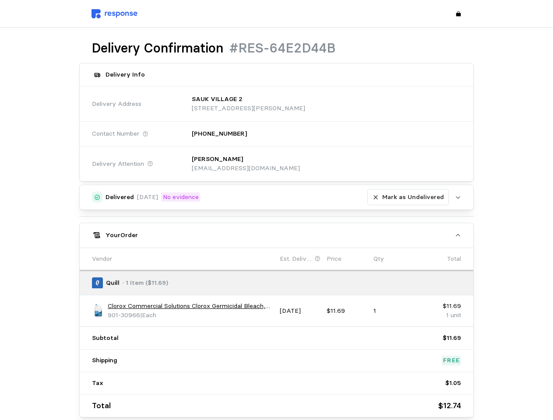  Describe the element at coordinates (98, 311) in the screenshot. I see `img: A3E17D89-16B8-44A3-BC2A8BCED4E7C3B9_s7` at that location.